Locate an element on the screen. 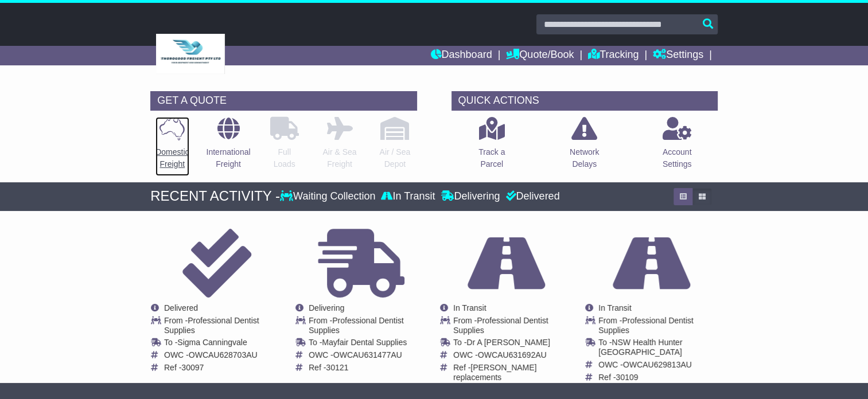  p: Air & Sea Freight is located at coordinates (339, 158).